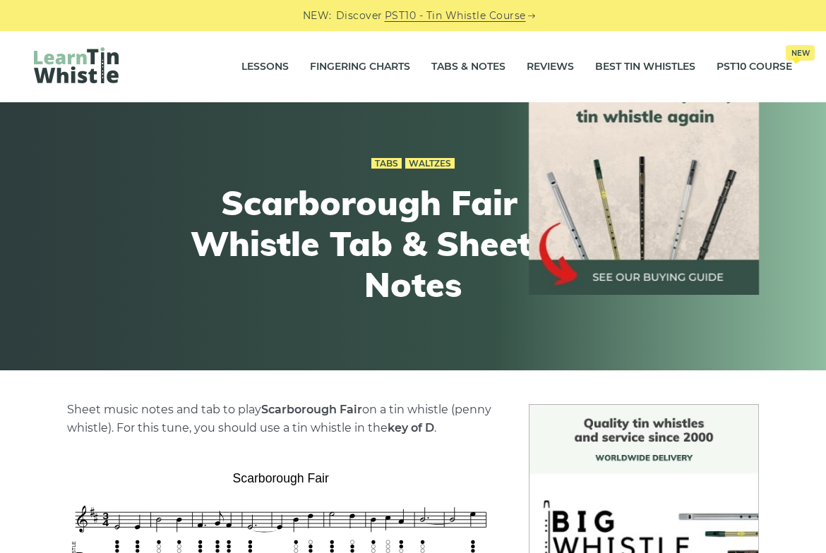 This screenshot has height=553, width=826. Describe the element at coordinates (413, 243) in the screenshot. I see `h1: Scarborough Fair - Tin Whistle Tab & Sheet Music Notes` at that location.